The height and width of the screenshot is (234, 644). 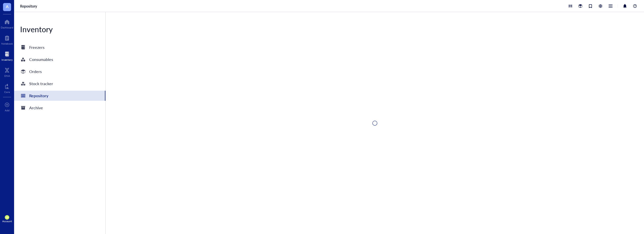 What do you see at coordinates (7, 24) in the screenshot?
I see `a: Dashboard` at bounding box center [7, 24].